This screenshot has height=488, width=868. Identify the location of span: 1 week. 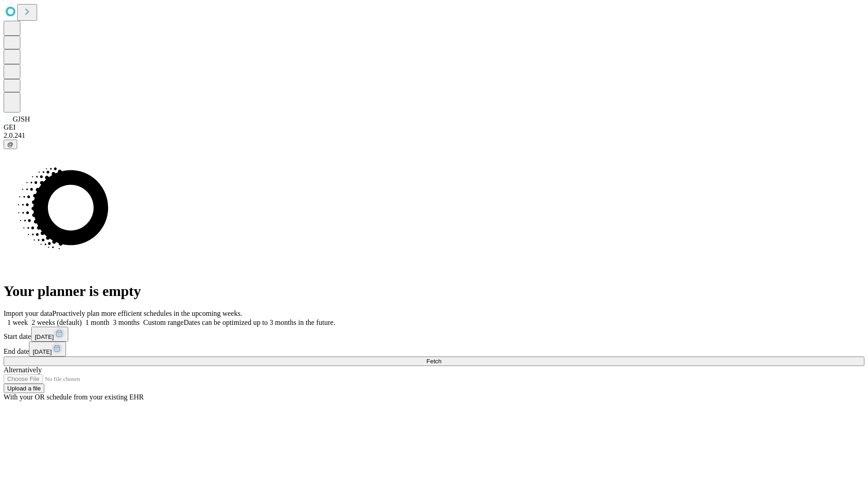
(18, 322).